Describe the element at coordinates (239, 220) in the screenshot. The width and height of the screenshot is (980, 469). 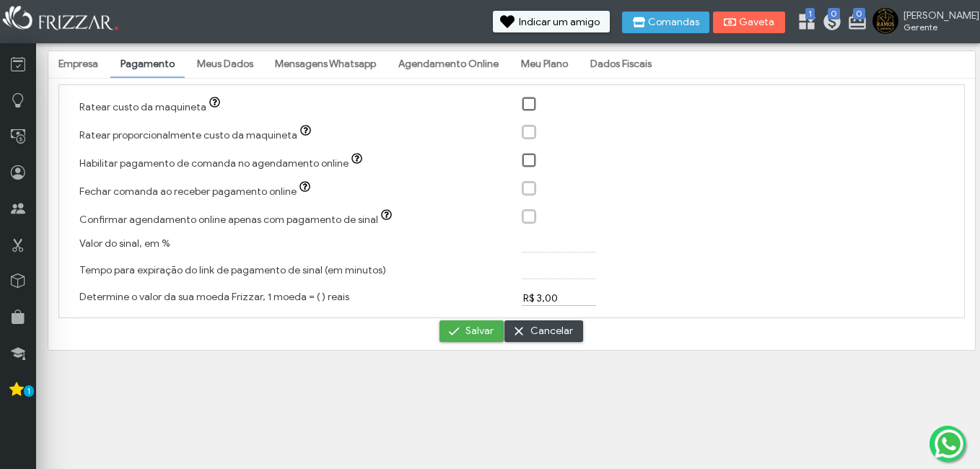
I see `label: Confirmar agendamento online apenas com pagamento de sinal` at that location.